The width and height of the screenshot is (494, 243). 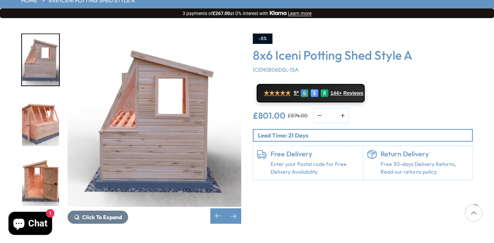 What do you see at coordinates (424, 154) in the screenshot?
I see `h6: Return Delivery` at bounding box center [424, 154].